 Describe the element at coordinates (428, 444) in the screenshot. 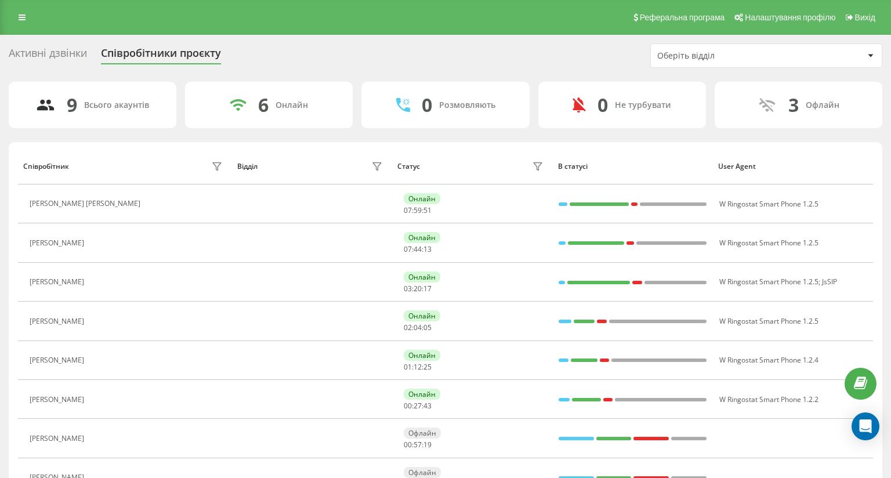

I see `span: 19` at that location.